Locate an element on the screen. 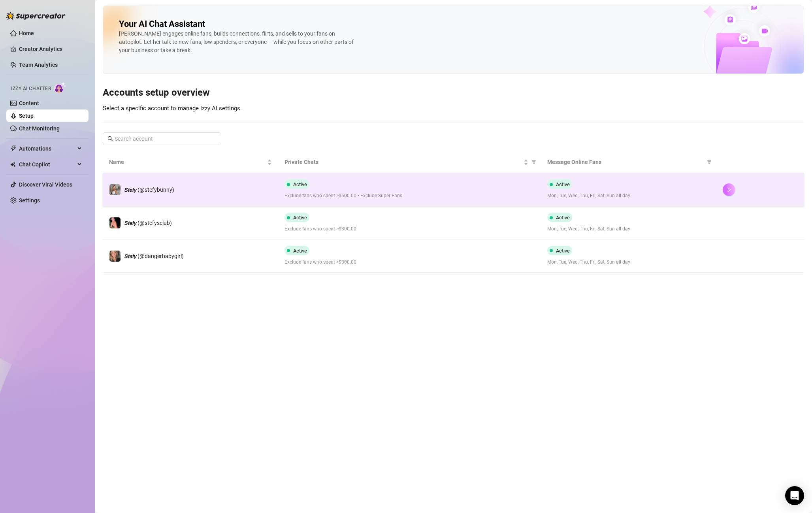 The width and height of the screenshot is (812, 513). span: search is located at coordinates (111, 138).